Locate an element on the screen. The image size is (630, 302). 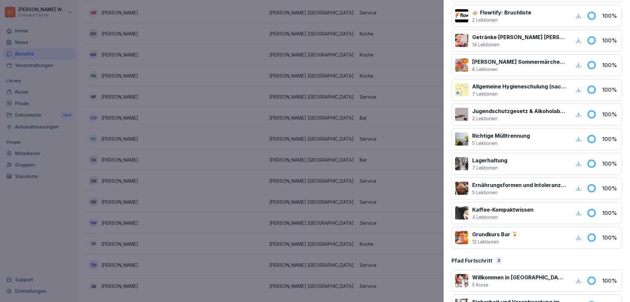
p: Richtige Mülltrennung is located at coordinates (501, 136).